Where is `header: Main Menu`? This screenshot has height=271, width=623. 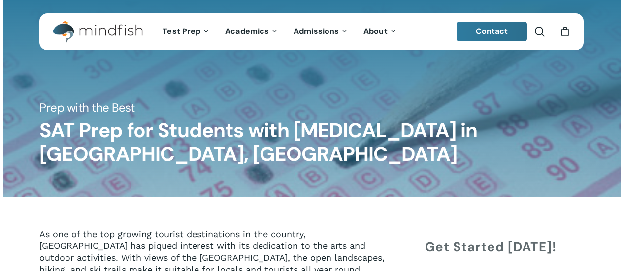 header: Main Menu is located at coordinates (311, 32).